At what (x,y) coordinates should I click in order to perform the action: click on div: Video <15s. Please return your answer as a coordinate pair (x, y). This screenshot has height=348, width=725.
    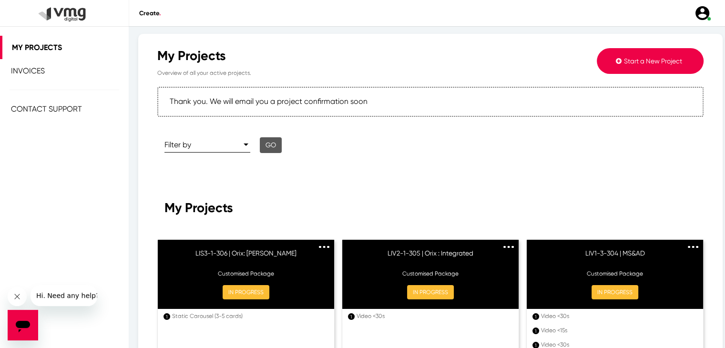
    Looking at the image, I should click on (618, 330).